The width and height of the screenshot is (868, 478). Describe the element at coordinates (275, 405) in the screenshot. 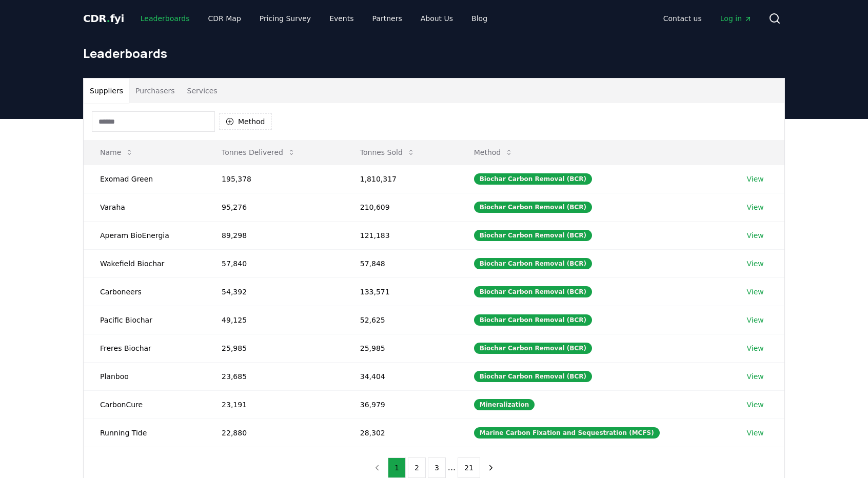

I see `td: 23,191` at that location.